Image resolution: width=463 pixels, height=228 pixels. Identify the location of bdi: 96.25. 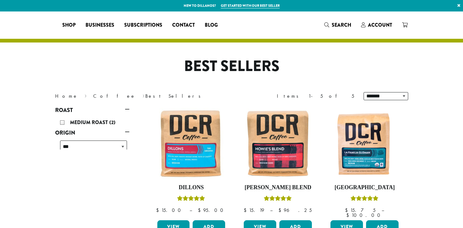
(295, 210).